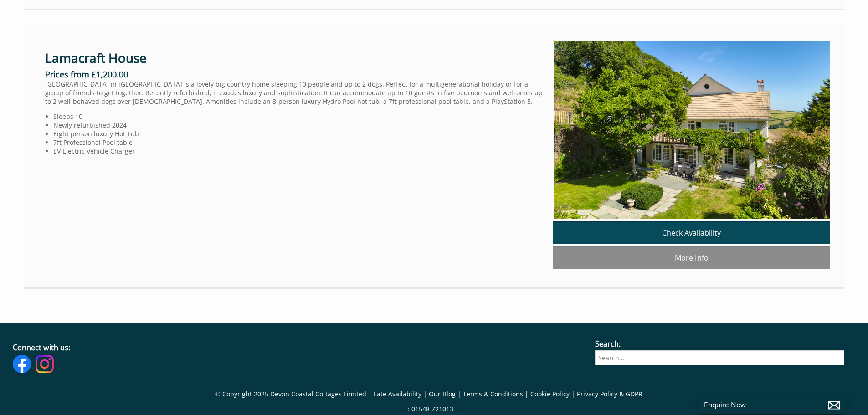 The height and width of the screenshot is (415, 868). What do you see at coordinates (691, 233) in the screenshot?
I see `a: Check Availability` at bounding box center [691, 233].